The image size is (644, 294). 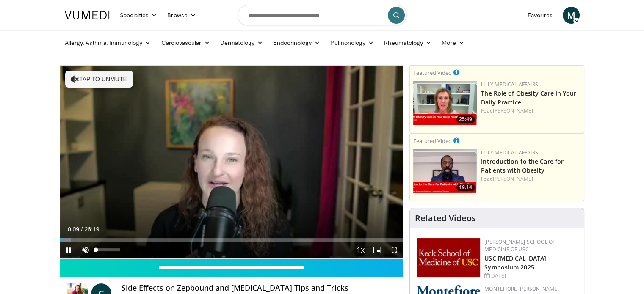 I want to click on span: 26:19, so click(x=91, y=229).